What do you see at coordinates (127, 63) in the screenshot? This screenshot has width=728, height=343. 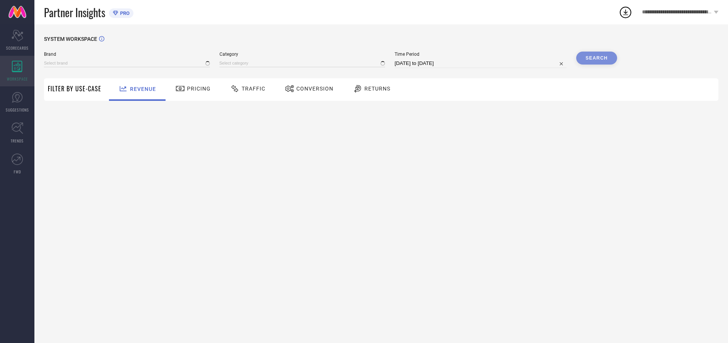 I see `input: Select brand` at bounding box center [127, 63].